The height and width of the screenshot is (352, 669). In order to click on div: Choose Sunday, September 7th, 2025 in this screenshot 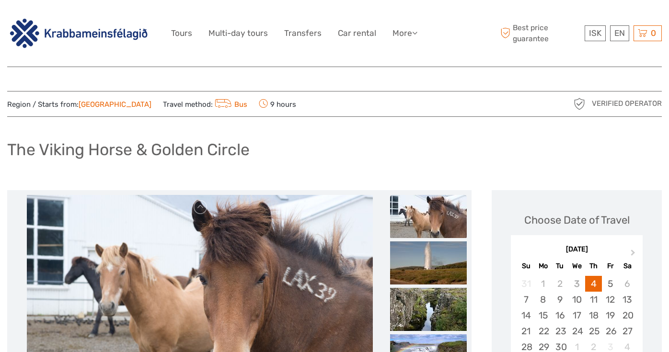, I will do `click(525, 299)`.